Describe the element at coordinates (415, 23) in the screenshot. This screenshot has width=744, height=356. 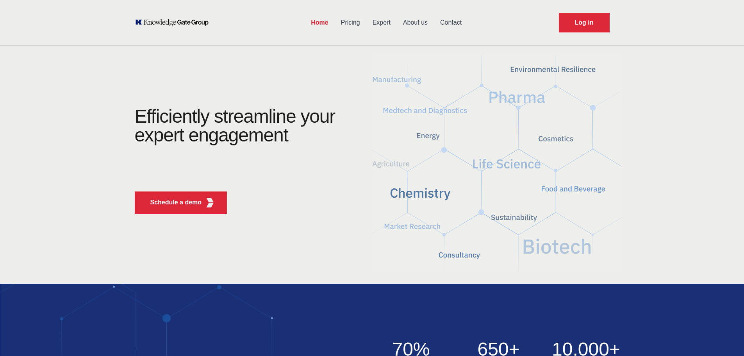
I see `a: About us` at that location.